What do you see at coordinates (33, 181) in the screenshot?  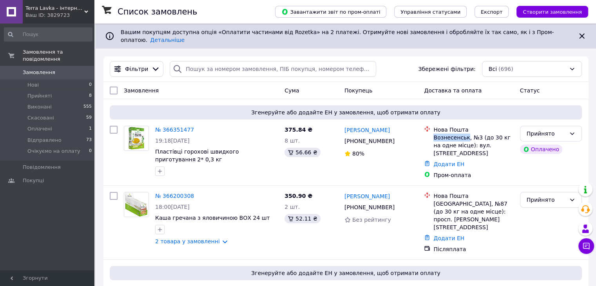 I see `span: Покупці` at bounding box center [33, 181].